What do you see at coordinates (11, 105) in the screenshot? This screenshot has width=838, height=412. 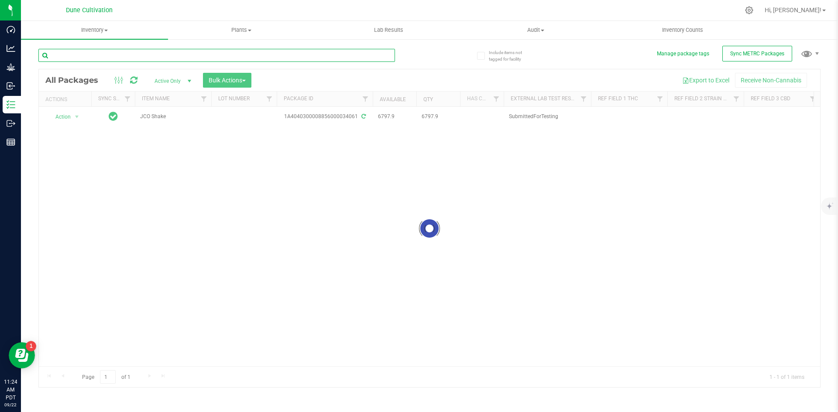 I see `inline-svg: Inventory` at bounding box center [11, 105].